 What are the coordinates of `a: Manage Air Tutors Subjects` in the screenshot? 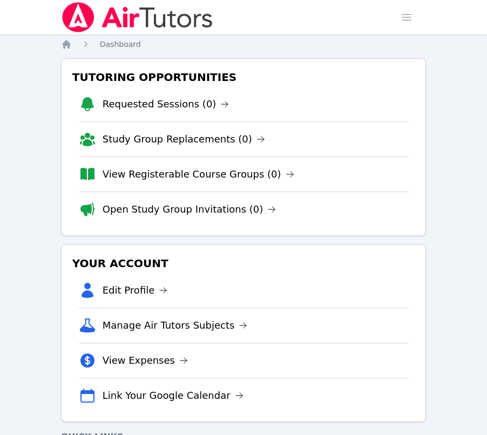 It's located at (175, 326).